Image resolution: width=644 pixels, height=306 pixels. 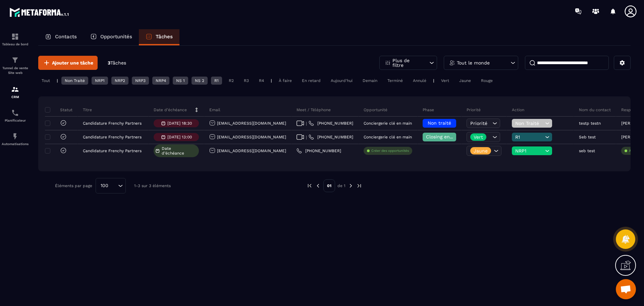 I want to click on p: Tableau de bord, so click(x=15, y=44).